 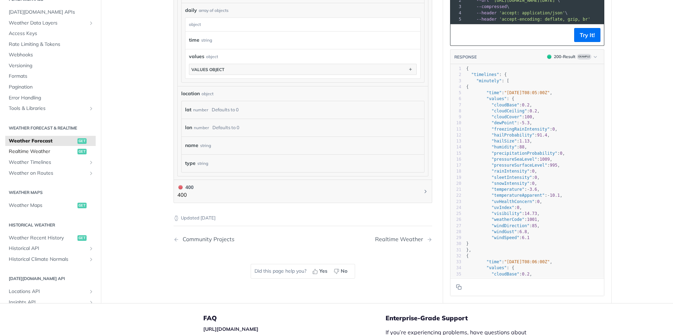 What do you see at coordinates (504, 141) in the screenshot?
I see `span: "hailSize"` at bounding box center [504, 141].